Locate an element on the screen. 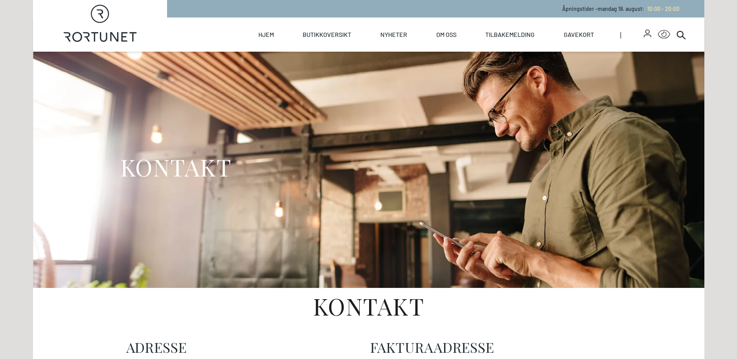 This screenshot has width=737, height=359. a: Om oss is located at coordinates (447, 35).